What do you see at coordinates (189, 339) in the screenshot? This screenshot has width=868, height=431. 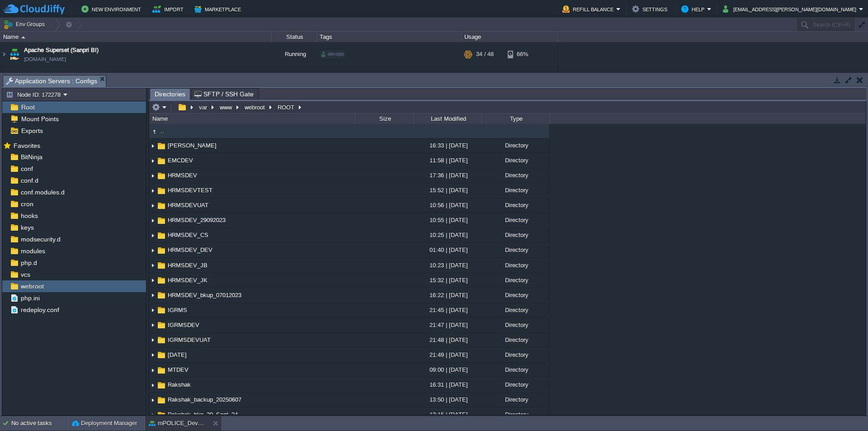 I see `span: IGRMSDEVUAT` at bounding box center [189, 339].